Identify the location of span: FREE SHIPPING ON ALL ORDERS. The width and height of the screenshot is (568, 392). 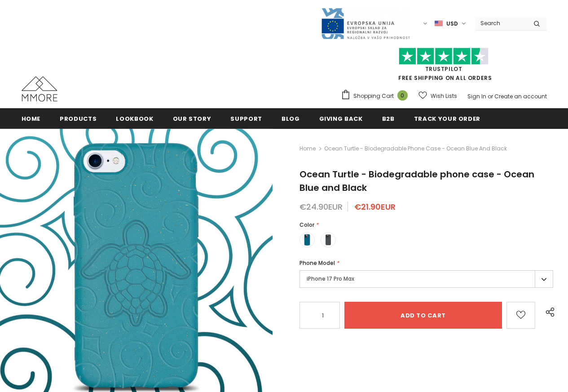
(444, 66).